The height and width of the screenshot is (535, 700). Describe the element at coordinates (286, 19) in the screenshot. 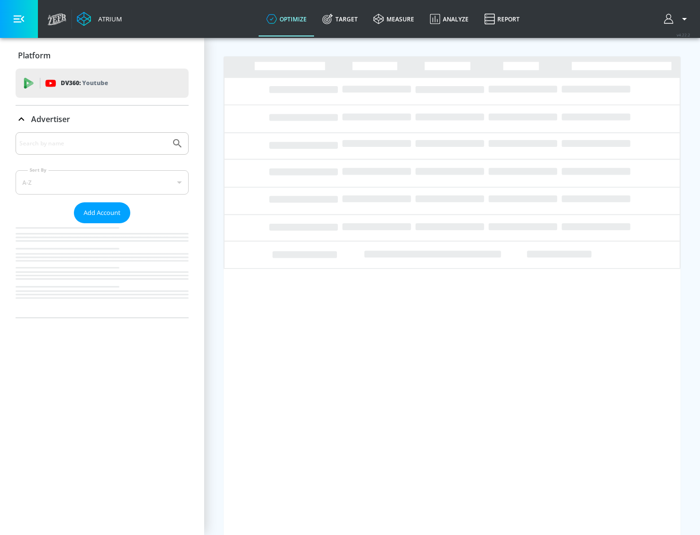

I see `a: optimize` at that location.